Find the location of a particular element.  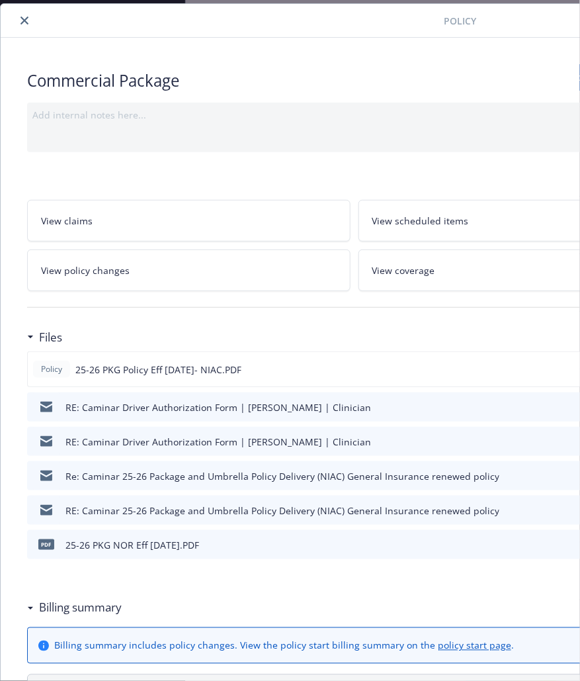

h3: Billing summary is located at coordinates (80, 608).